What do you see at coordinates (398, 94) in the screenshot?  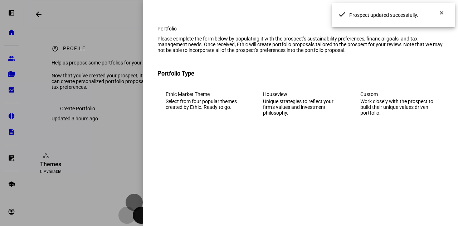 I see `div: Custom` at bounding box center [398, 94].